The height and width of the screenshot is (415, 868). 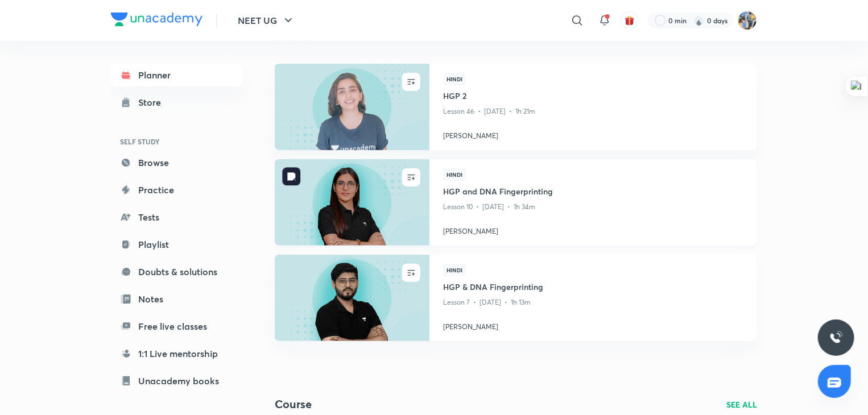 What do you see at coordinates (177, 141) in the screenshot?
I see `h6: SELF STUDY` at bounding box center [177, 141].